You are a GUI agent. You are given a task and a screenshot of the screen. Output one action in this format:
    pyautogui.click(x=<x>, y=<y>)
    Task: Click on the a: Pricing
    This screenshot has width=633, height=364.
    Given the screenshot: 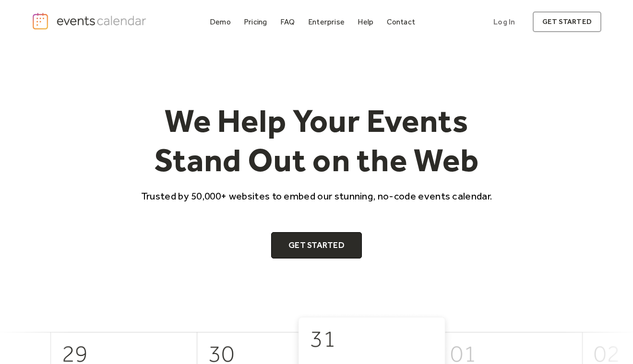 What is the action you would take?
    pyautogui.click(x=255, y=21)
    